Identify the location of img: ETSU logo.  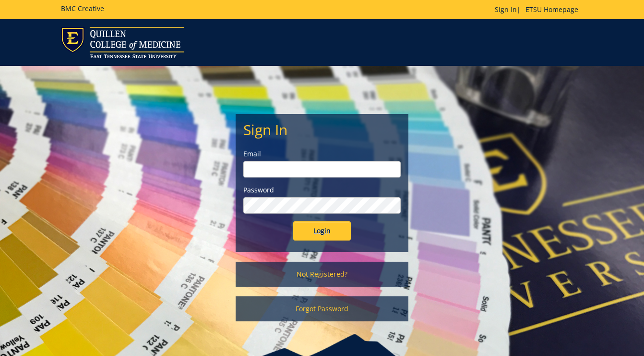
(123, 42).